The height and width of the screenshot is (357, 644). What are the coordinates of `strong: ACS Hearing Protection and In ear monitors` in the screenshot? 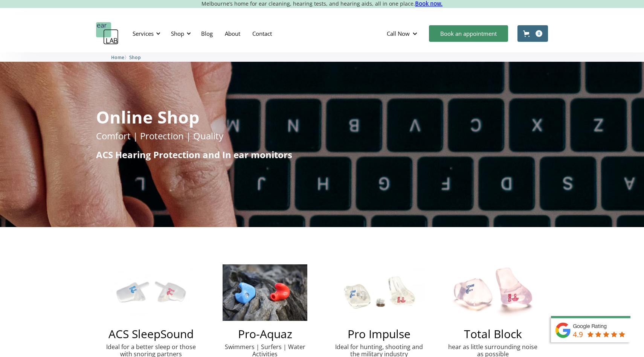 It's located at (194, 155).